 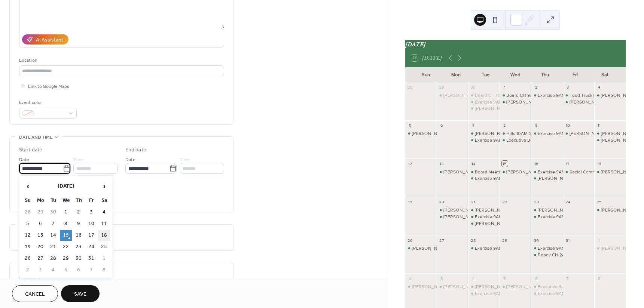 What do you see at coordinates (91, 258) in the screenshot?
I see `td: 31` at bounding box center [91, 258].